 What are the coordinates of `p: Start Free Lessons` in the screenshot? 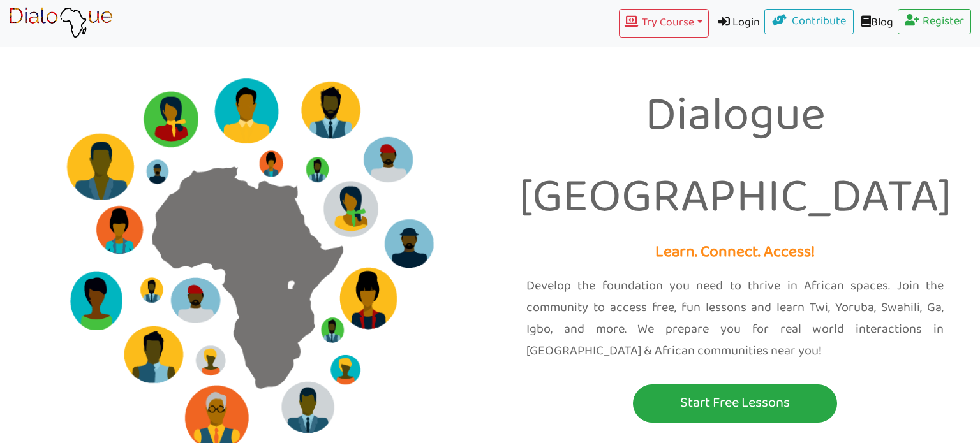 It's located at (735, 403).